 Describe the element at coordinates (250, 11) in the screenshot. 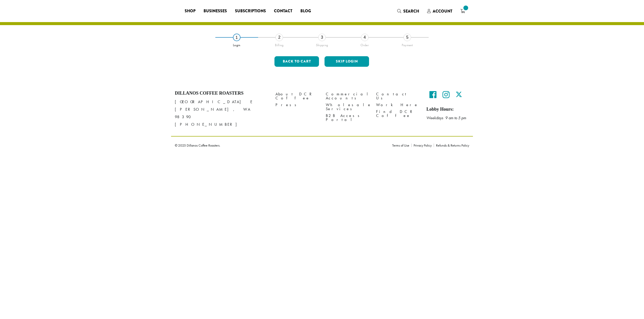

I see `a: Subscriptions` at that location.